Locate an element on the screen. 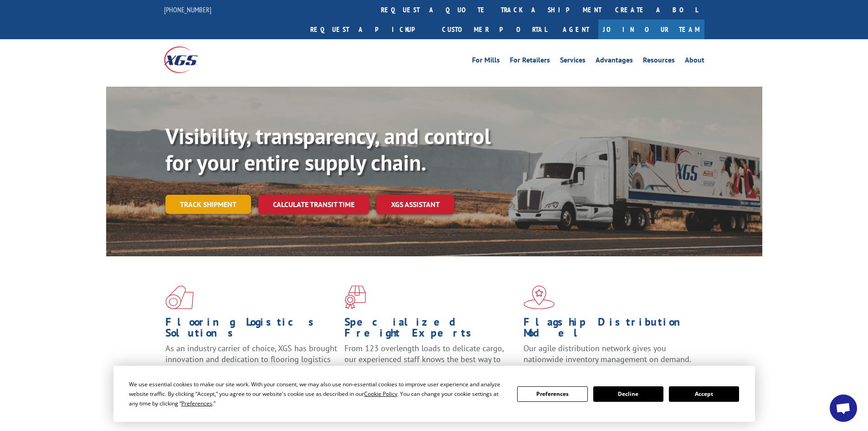 The height and width of the screenshot is (431, 868). a: About is located at coordinates (695, 62).